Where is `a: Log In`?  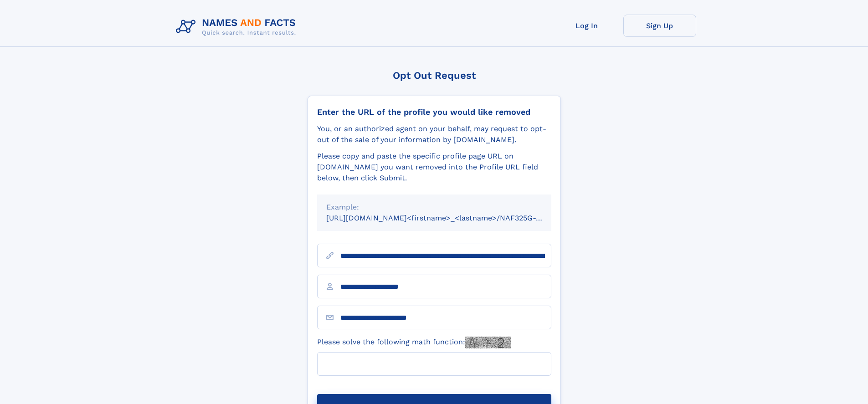 a: Log In is located at coordinates (586, 25).